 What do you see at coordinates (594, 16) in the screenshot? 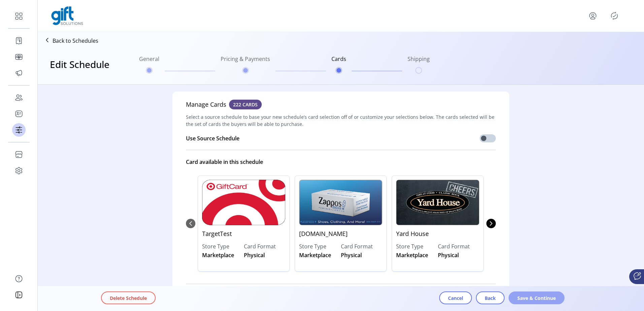
I see `button: menu` at bounding box center [594, 16].